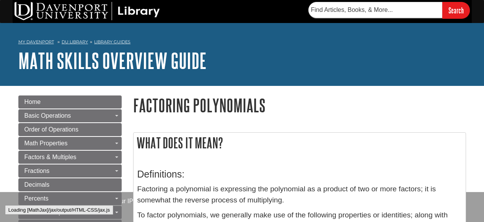 Image resolution: width=484 pixels, height=222 pixels. I want to click on form: Searches DU Library's articles, books, and more, so click(389, 10).